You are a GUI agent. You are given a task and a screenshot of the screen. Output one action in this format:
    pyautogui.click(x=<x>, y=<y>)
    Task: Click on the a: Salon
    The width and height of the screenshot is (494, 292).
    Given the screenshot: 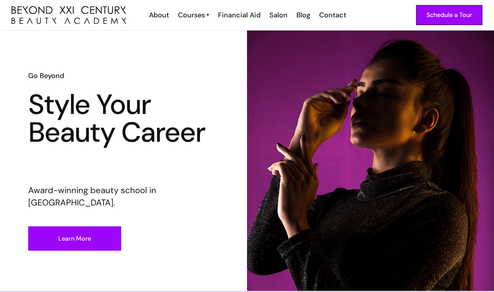 What is the action you would take?
    pyautogui.click(x=278, y=15)
    